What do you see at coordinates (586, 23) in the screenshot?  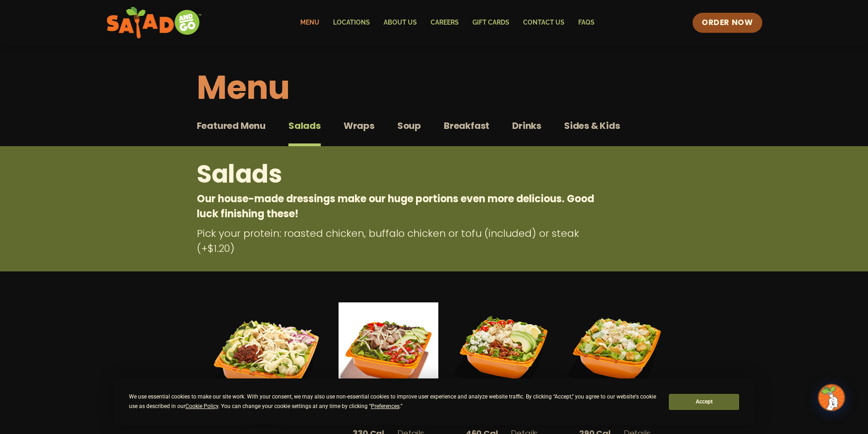 I see `a: FAQs` at bounding box center [586, 23].